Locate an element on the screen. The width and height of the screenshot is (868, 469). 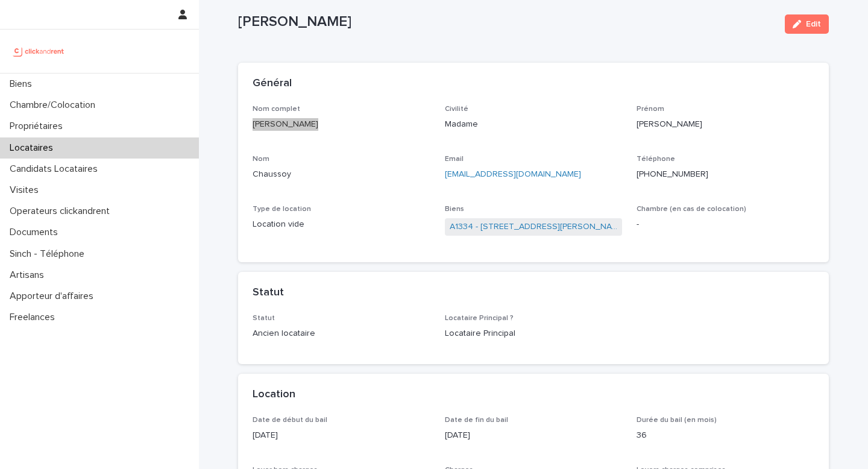
p: 36 is located at coordinates (725, 435).